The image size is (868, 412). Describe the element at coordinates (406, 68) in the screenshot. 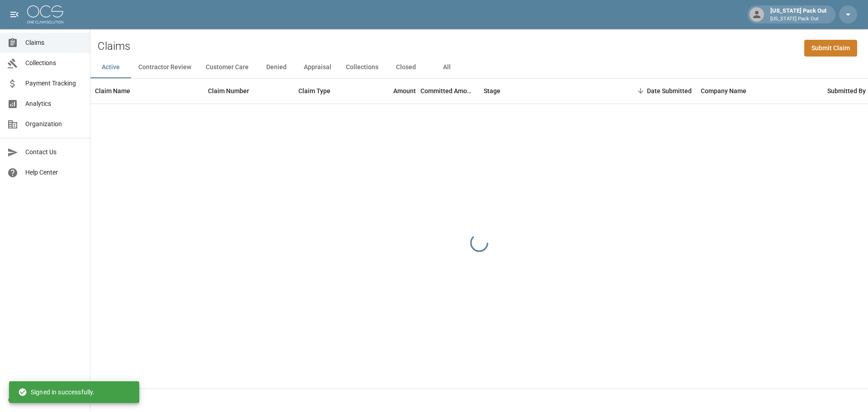

I see `button: Closed` at that location.